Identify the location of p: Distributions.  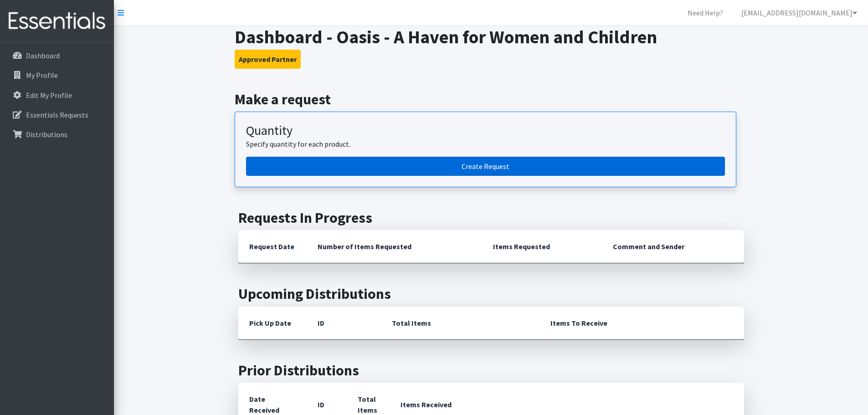
(47, 134).